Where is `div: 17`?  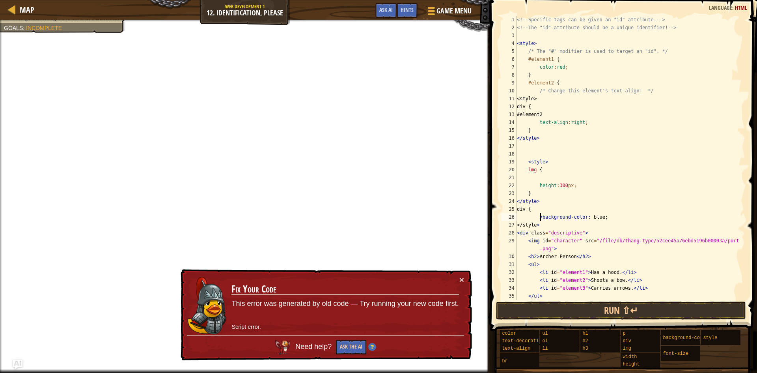 div: 17 is located at coordinates (509, 146).